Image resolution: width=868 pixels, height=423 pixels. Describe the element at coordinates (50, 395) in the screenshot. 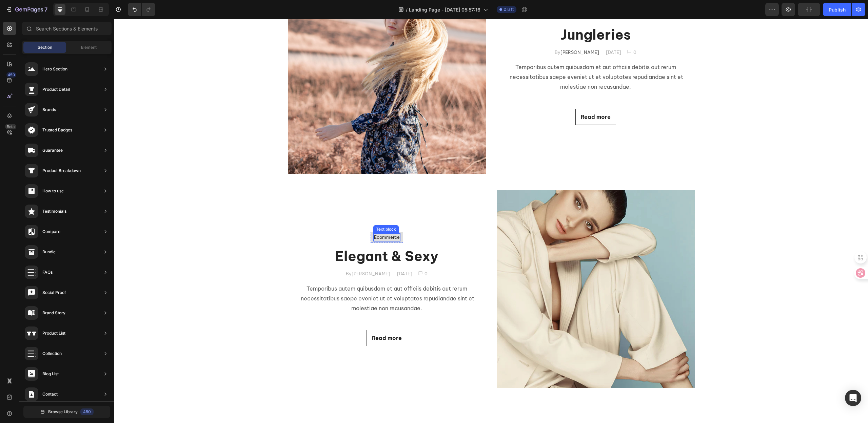

I see `div: Contact` at that location.